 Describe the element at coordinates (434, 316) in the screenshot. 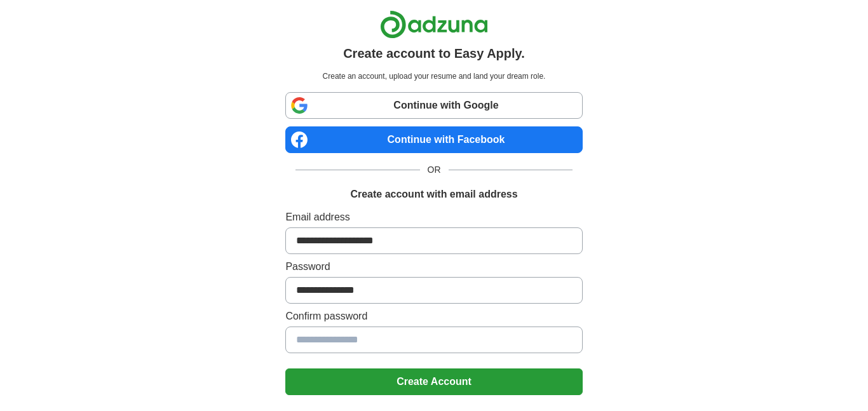

I see `label: Confirm password` at that location.